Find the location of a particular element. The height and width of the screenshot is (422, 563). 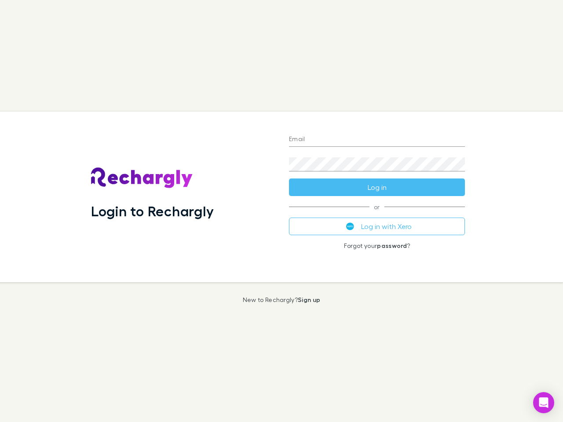

img: Rechargly's Logo is located at coordinates (142, 178).